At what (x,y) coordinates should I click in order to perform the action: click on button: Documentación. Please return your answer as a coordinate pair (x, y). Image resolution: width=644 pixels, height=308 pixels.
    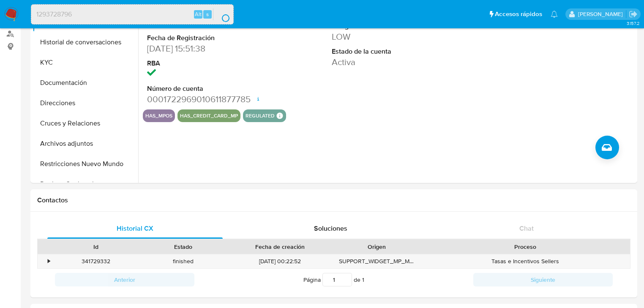
    Looking at the image, I should click on (86, 83).